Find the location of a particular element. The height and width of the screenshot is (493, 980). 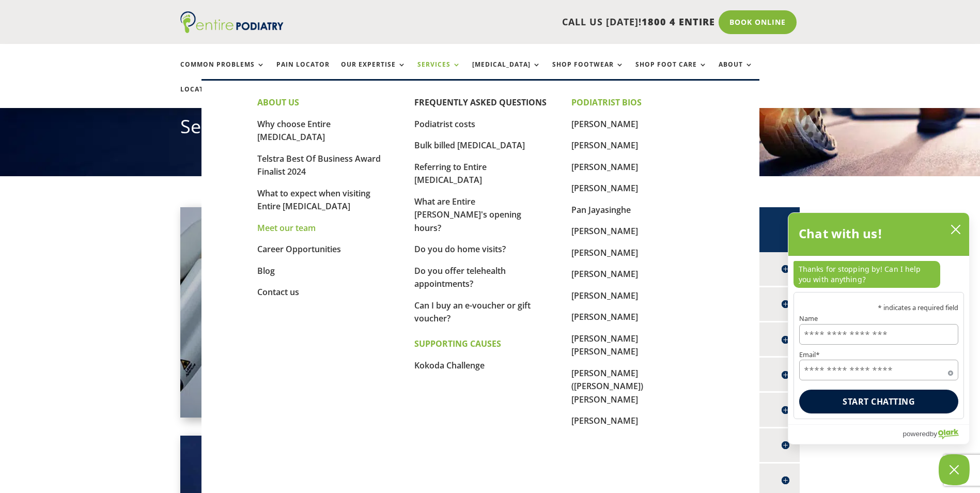

div: chat is located at coordinates (879, 274).